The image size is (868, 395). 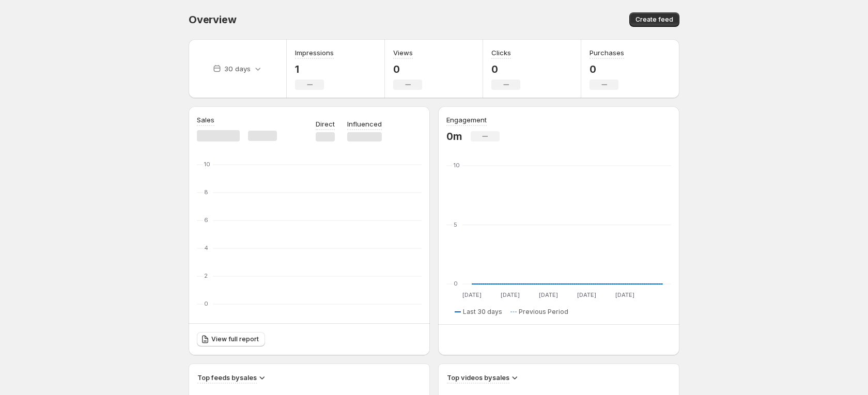 What do you see at coordinates (237, 69) in the screenshot?
I see `p: 30 days` at bounding box center [237, 69].